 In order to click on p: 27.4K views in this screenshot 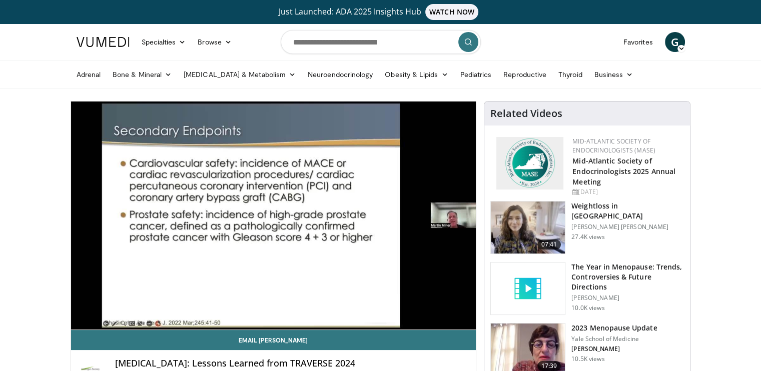, I will do `click(588, 237)`.